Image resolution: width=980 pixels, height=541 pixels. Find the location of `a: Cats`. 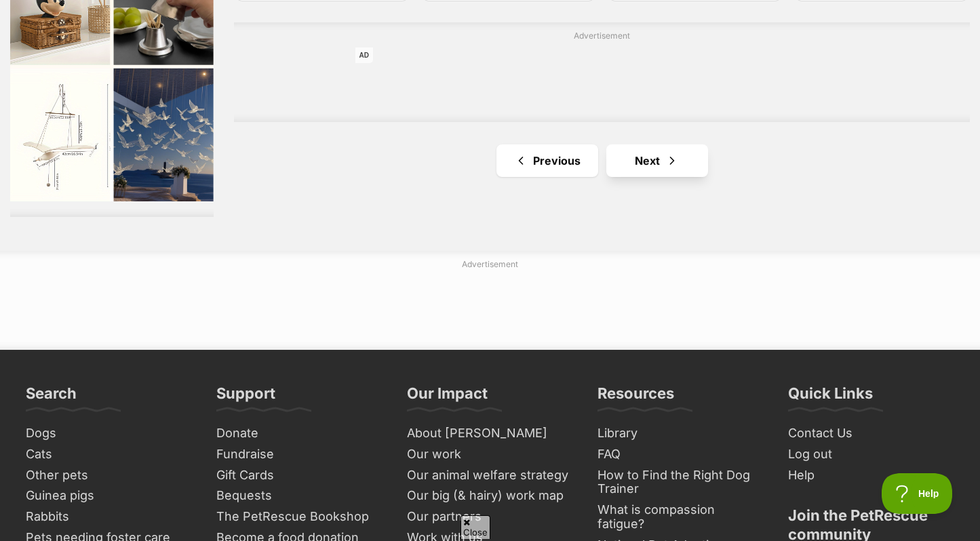

a: Cats is located at coordinates (108, 454).